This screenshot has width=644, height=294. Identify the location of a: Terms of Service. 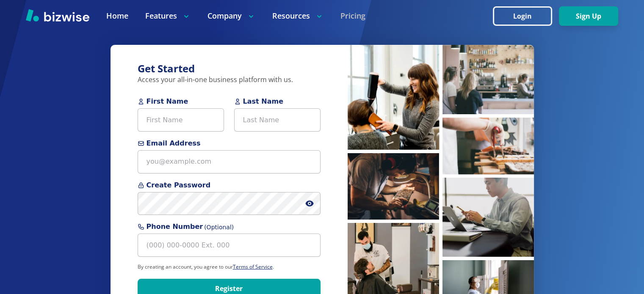
(253, 266).